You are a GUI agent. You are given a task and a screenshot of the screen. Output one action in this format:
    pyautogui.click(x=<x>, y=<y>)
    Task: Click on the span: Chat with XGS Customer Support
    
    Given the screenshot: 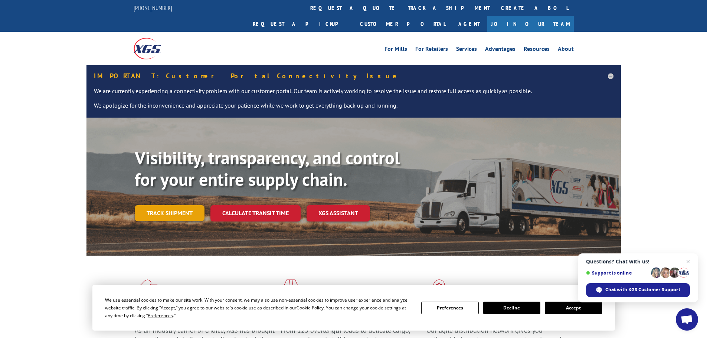 What is the action you would take?
    pyautogui.click(x=643, y=290)
    